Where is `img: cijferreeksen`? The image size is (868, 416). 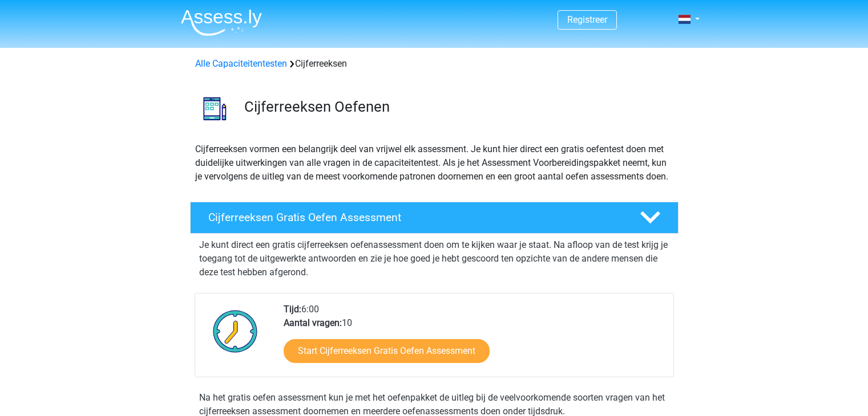 img: cijferreeksen is located at coordinates (214, 108).